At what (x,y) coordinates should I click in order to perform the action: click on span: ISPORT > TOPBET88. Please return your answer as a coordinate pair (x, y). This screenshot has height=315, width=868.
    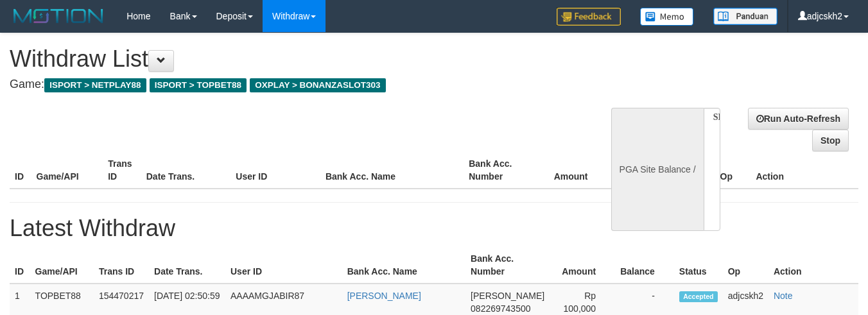
    Looking at the image, I should click on (198, 86).